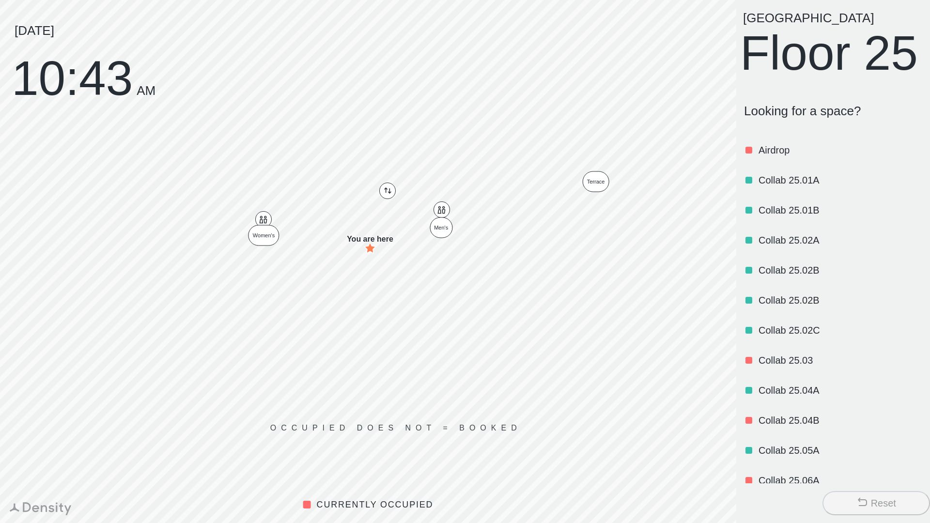 This screenshot has height=523, width=930. What do you see at coordinates (839, 330) in the screenshot?
I see `p: Collab 25.02C` at bounding box center [839, 330].